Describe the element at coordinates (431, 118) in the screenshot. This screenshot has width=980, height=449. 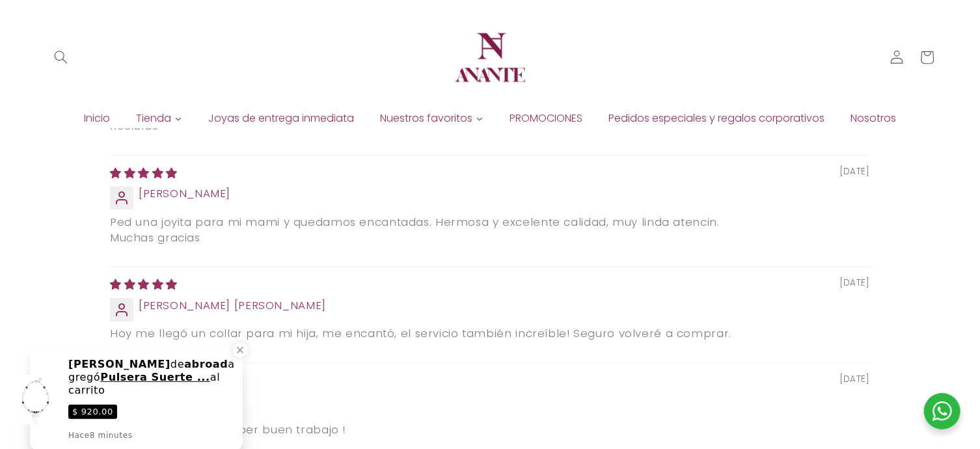
I see `a: Nuestros favoritos` at that location.